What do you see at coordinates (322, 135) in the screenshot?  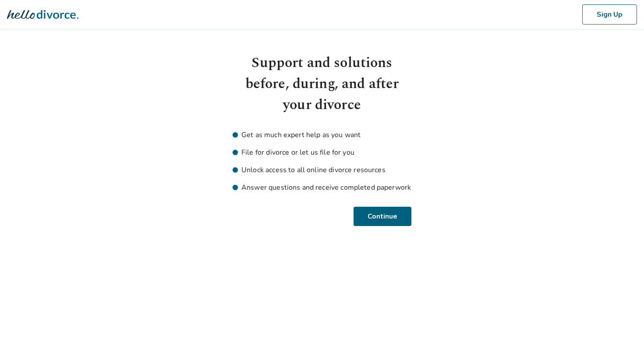 I see `li: Get as much expert help as you want` at bounding box center [322, 135].